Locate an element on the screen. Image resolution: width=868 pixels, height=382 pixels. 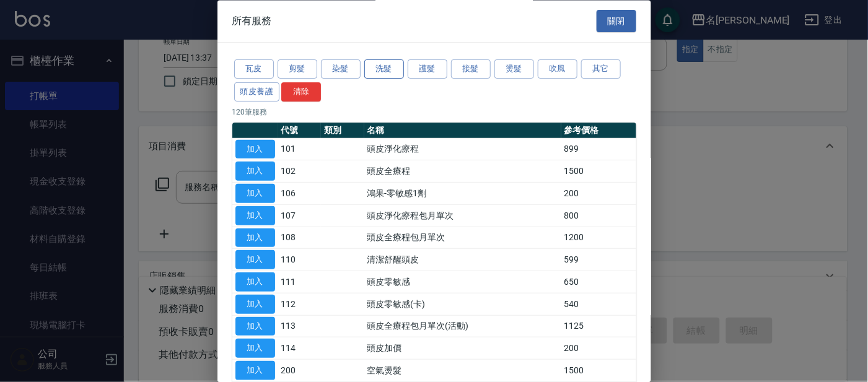
button: 關閉 is located at coordinates (616, 21).